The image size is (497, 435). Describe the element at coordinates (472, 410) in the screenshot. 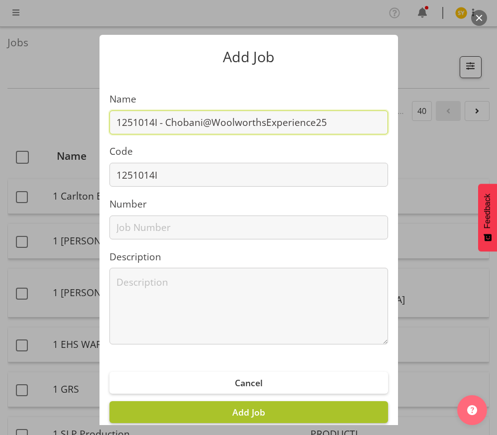

I see `img: help-xxl-2.png` at that location.